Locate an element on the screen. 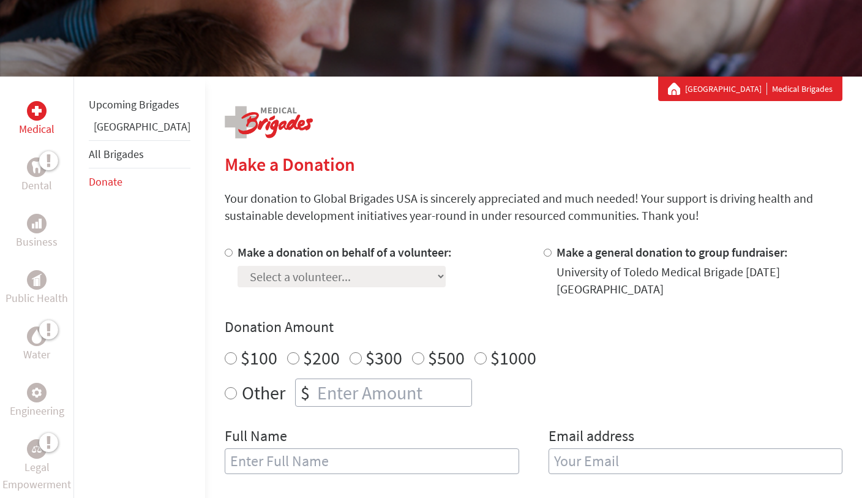  a: Upcoming Brigades is located at coordinates (134, 104).